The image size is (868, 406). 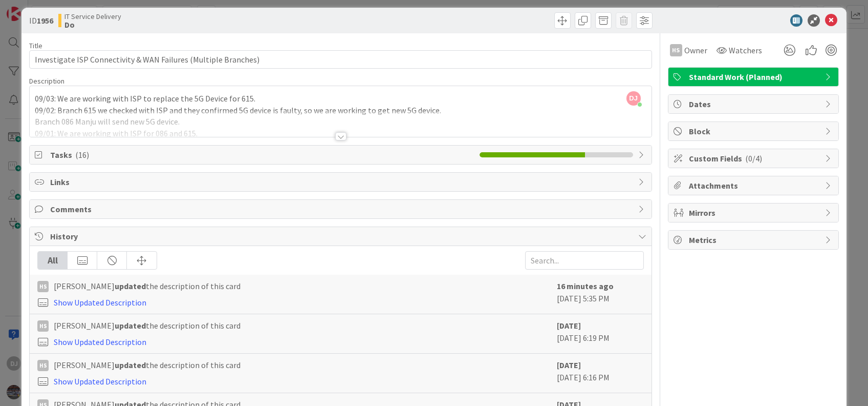 I want to click on span: Custom Fields, so click(x=754, y=158).